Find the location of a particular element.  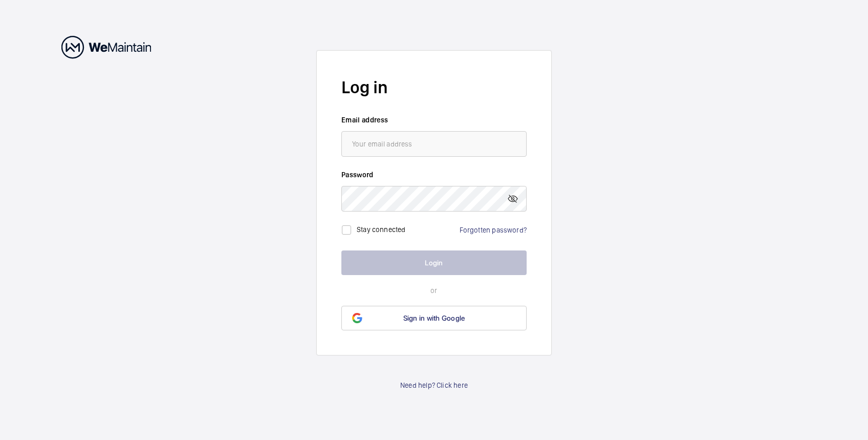

label: Stay connected is located at coordinates (382, 229).